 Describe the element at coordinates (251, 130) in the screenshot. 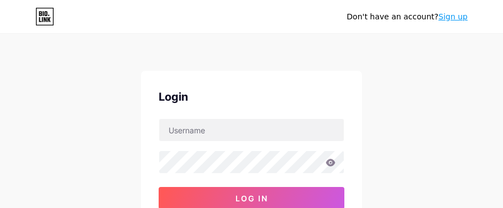

I see `input: Username` at that location.